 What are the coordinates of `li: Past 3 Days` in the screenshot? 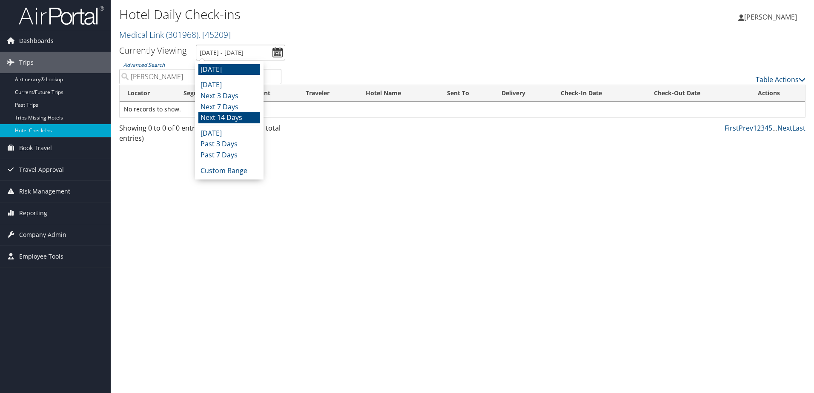 It's located at (229, 144).